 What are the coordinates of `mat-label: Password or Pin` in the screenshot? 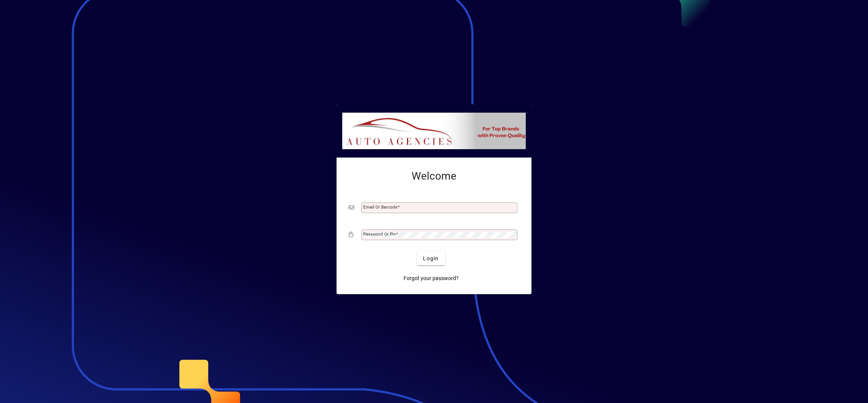 It's located at (380, 234).